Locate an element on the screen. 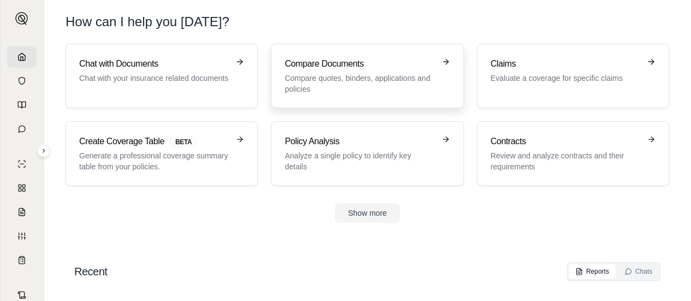 Image resolution: width=691 pixels, height=301 pixels. a: Policy AnalysisAnalyze a single policy to identify key details is located at coordinates (367, 153).